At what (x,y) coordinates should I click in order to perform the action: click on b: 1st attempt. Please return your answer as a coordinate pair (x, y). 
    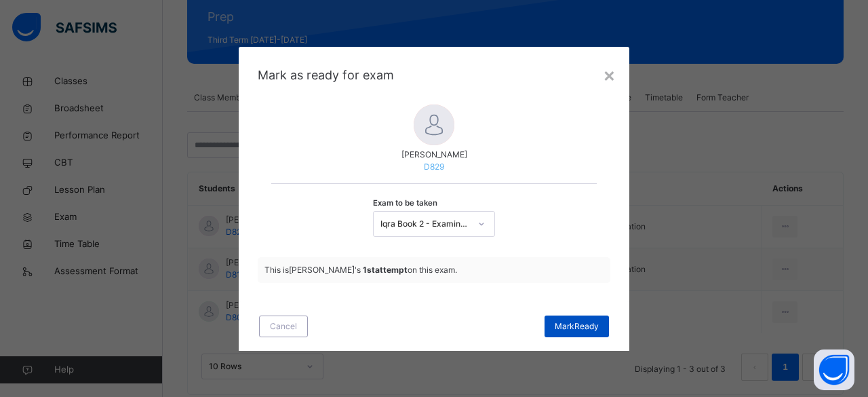
    Looking at the image, I should click on (385, 269).